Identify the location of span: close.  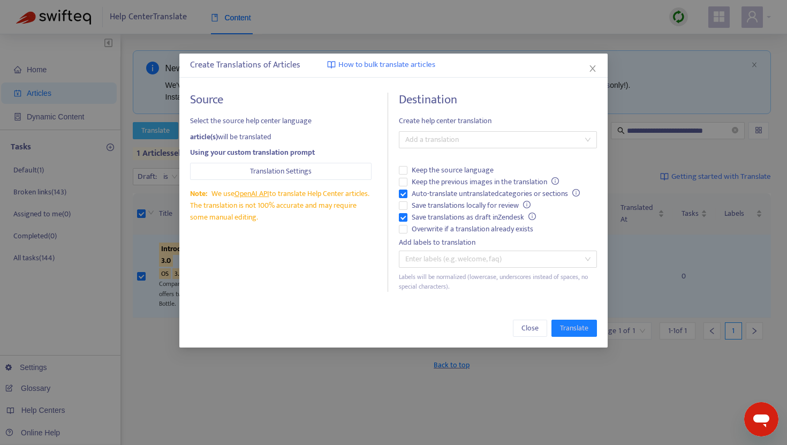
(593, 69).